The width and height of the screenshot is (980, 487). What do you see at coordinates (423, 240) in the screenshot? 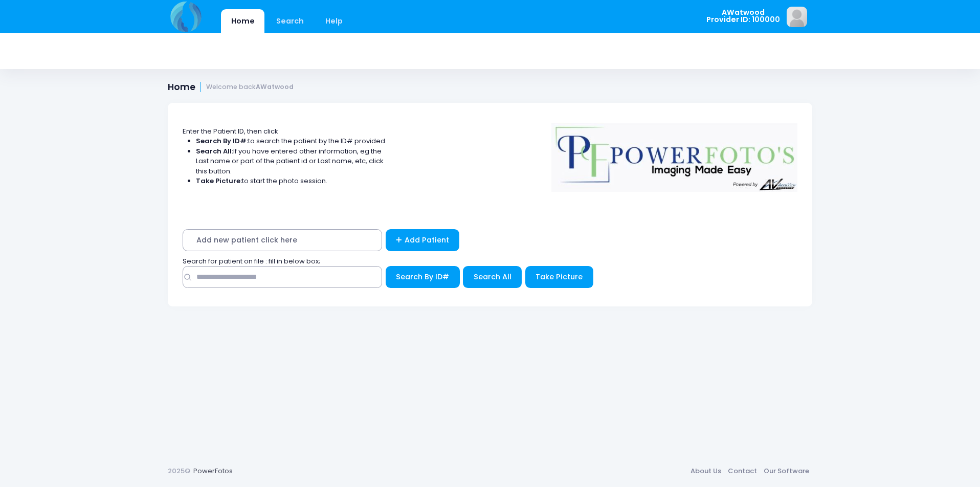
I see `a: Add Patient` at bounding box center [423, 240].